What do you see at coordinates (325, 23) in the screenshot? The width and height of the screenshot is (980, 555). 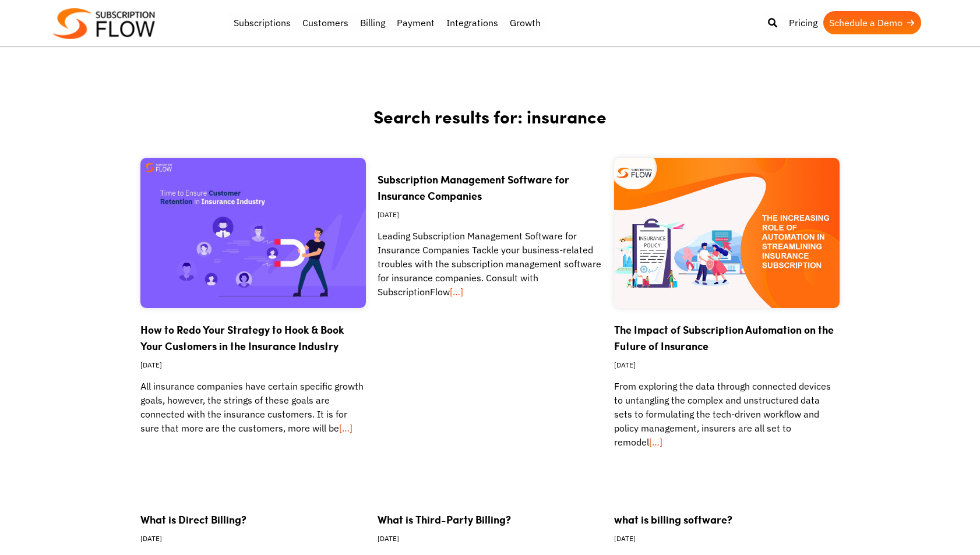 I see `a: Customers` at bounding box center [325, 23].